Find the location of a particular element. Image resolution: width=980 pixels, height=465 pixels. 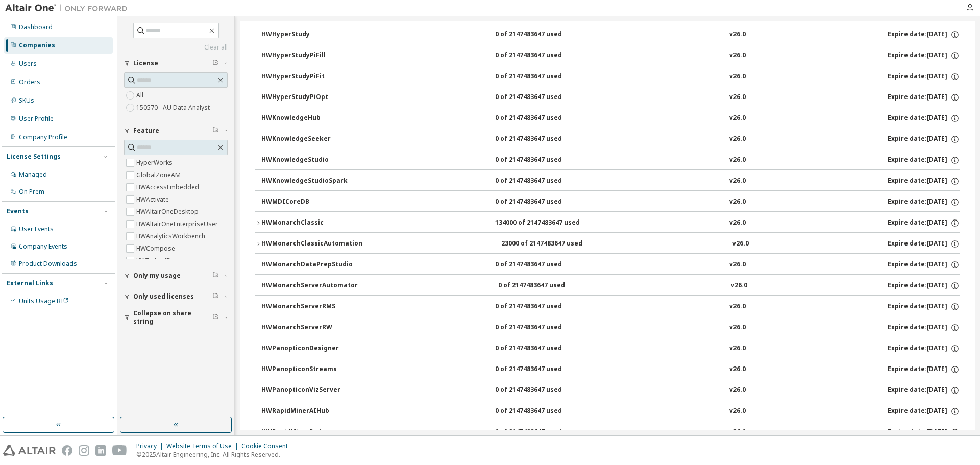

label: HWAnalyticsWorkbench is located at coordinates (172, 236).